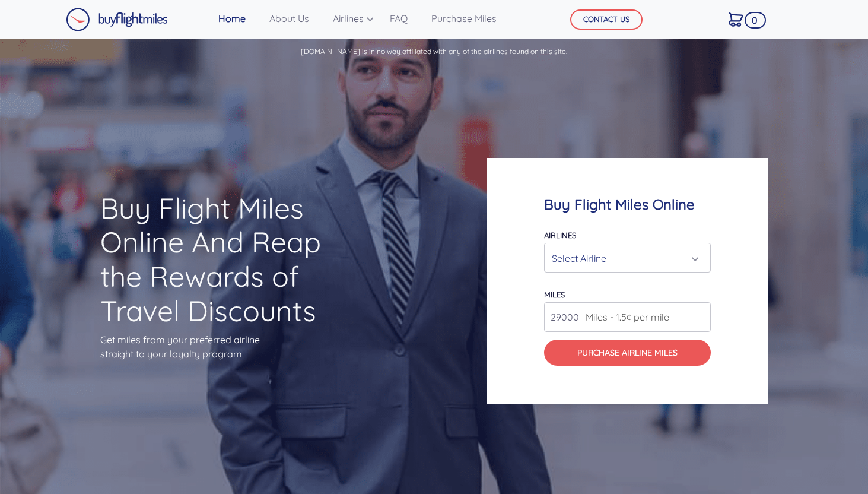  What do you see at coordinates (216, 347) in the screenshot?
I see `p: Get miles from your preferred airline straight to your loyalty program` at bounding box center [216, 347].